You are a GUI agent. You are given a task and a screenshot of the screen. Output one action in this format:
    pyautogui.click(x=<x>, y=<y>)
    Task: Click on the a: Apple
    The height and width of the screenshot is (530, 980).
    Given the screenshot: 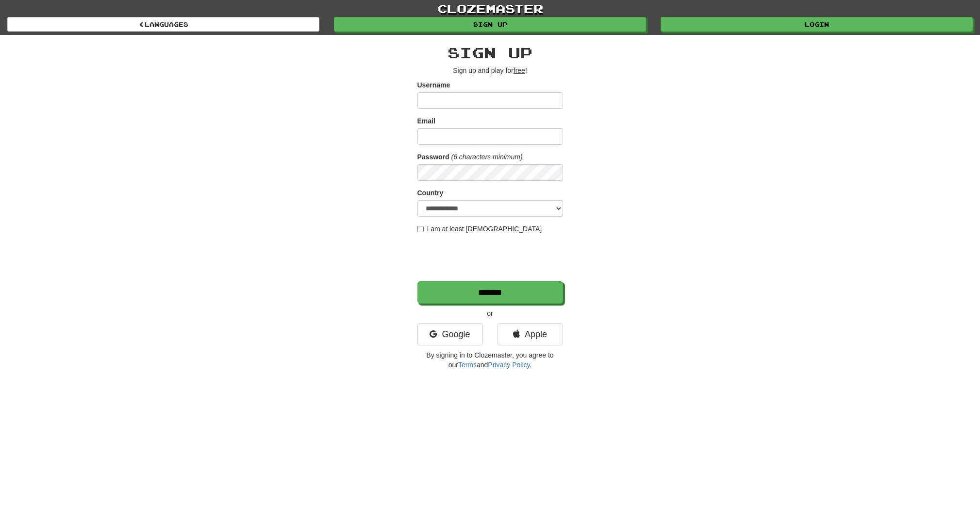 What is the action you would take?
    pyautogui.click(x=530, y=334)
    